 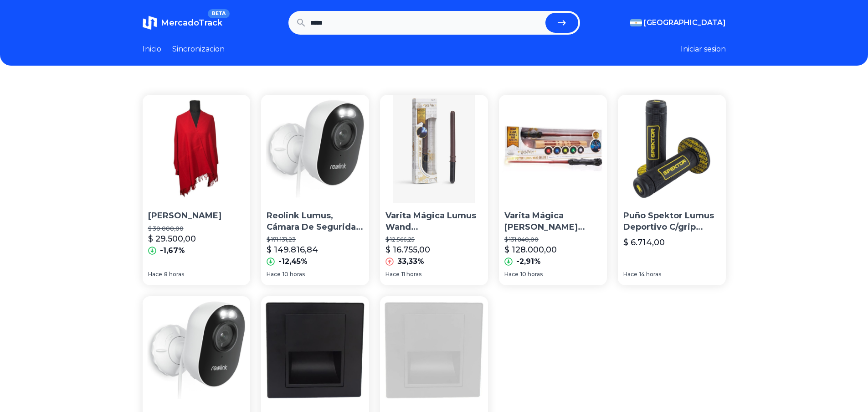 I want to click on p: $ 171.131,23, so click(x=315, y=239).